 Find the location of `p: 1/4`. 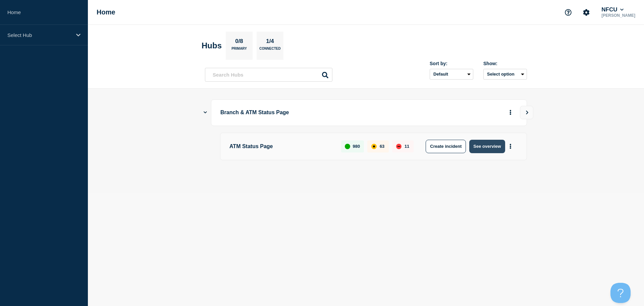

p: 1/4 is located at coordinates (270, 42).